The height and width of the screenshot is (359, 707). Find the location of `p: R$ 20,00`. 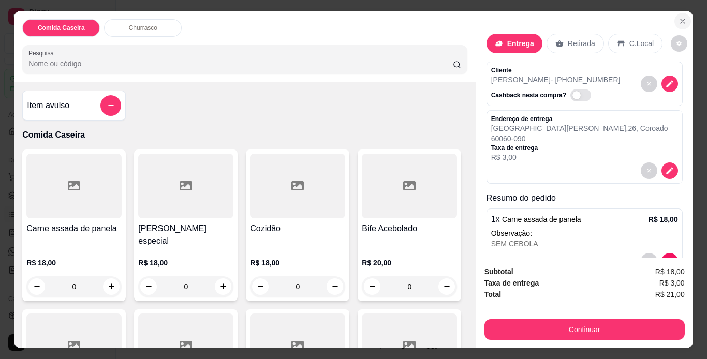

p: R$ 20,00 is located at coordinates (409, 263).